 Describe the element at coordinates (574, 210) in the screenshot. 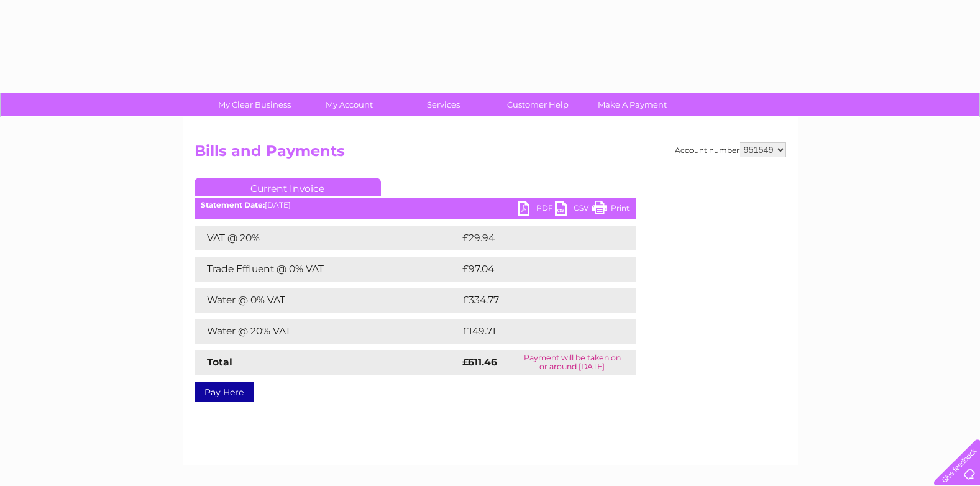

I see `a: CSV` at that location.